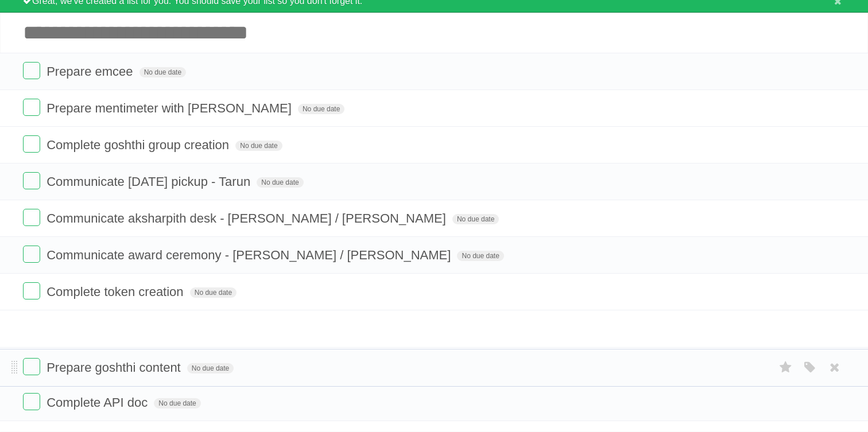  What do you see at coordinates (98, 403) in the screenshot?
I see `span: Complete API doc` at bounding box center [98, 403].